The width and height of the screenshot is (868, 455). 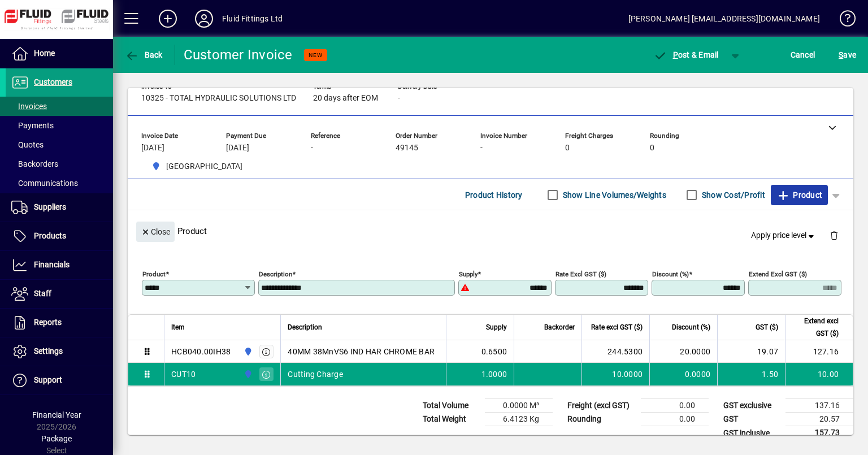 I want to click on span: 40MM 38MnVS6 IND HAR CHROME BAR, so click(x=361, y=352).